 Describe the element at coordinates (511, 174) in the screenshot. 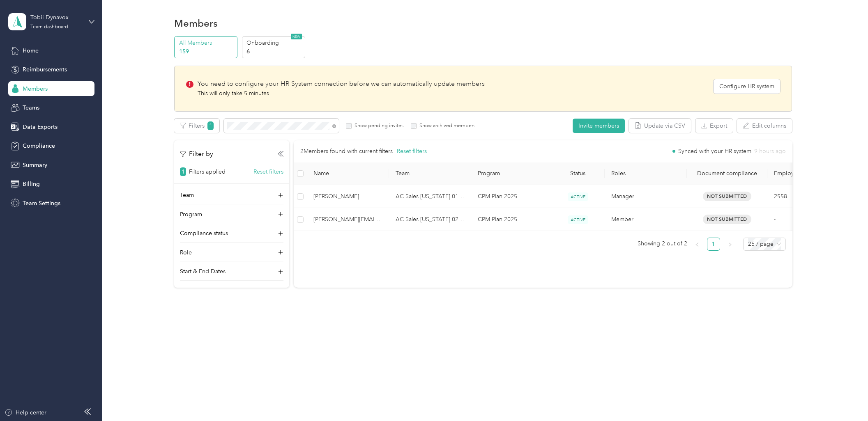

I see `th: Program` at that location.